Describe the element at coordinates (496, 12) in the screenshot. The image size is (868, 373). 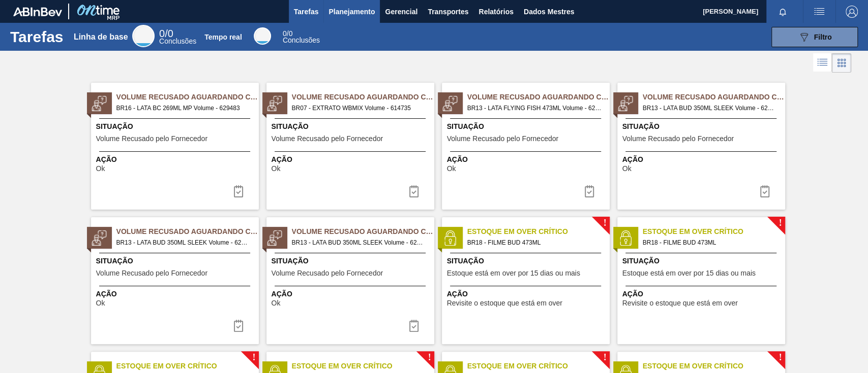
I see `font: Relatórios` at that location.